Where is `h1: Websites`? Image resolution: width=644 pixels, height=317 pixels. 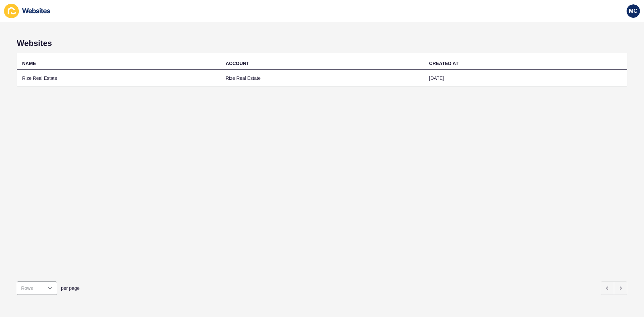
h1: Websites is located at coordinates (322, 43).